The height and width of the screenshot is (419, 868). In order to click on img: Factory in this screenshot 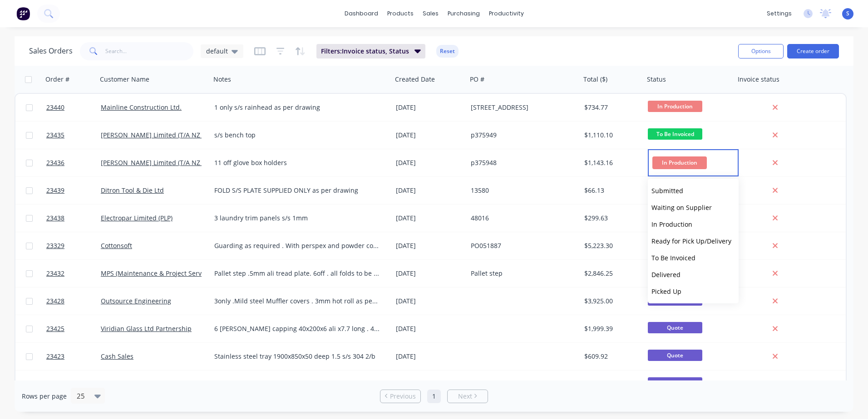, I will do `click(23, 13)`.